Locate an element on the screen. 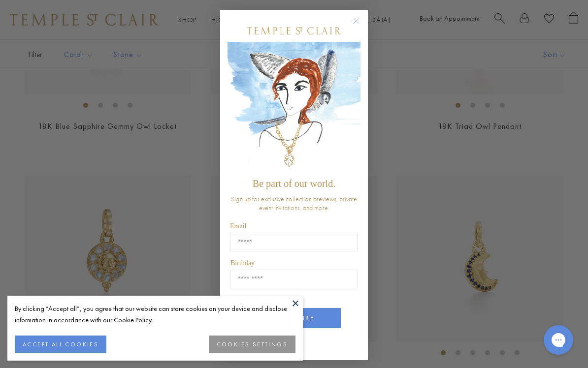 Image resolution: width=588 pixels, height=368 pixels. img: Temple St. Clair is located at coordinates (294, 31).